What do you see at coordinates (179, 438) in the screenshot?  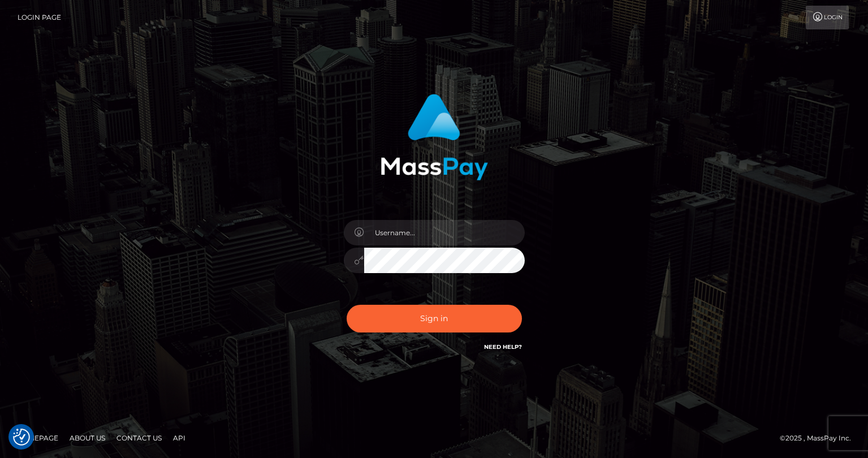 I see `a: API` at bounding box center [179, 438].